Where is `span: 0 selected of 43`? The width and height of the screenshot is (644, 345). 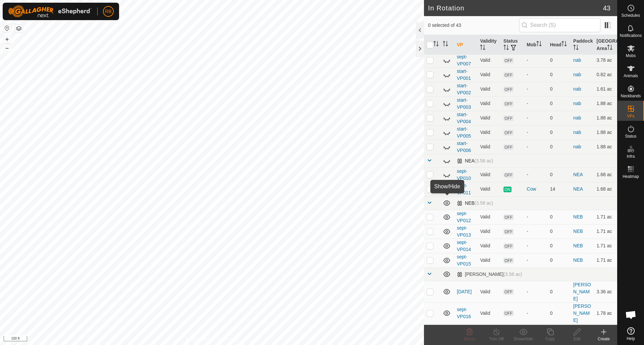 span: 0 selected of 43 is located at coordinates (473, 25).